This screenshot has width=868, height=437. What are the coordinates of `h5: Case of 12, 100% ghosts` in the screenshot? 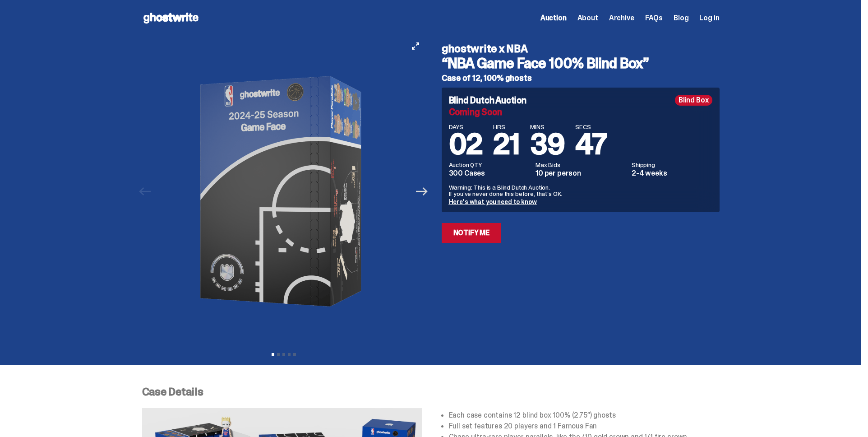 It's located at (581, 78).